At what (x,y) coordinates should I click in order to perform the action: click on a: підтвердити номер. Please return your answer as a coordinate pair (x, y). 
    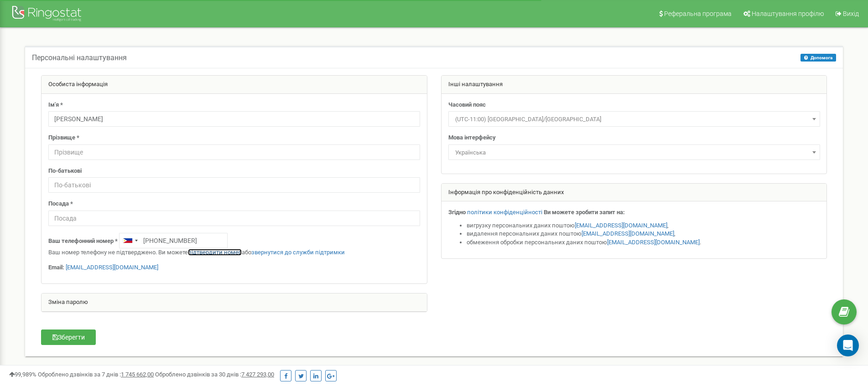
    Looking at the image, I should click on (215, 252).